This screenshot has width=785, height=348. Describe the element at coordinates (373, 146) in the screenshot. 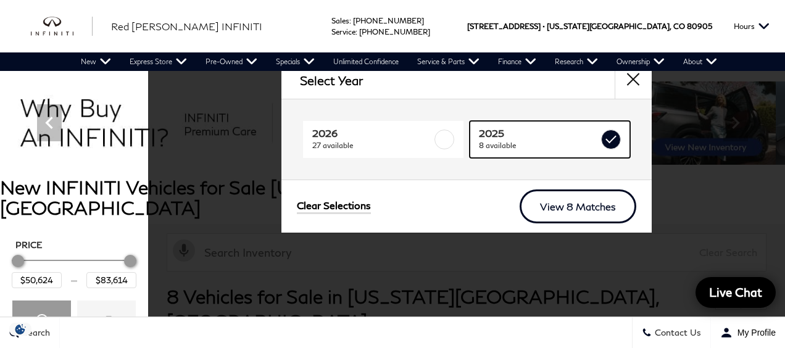

I see `span: 27 available` at that location.